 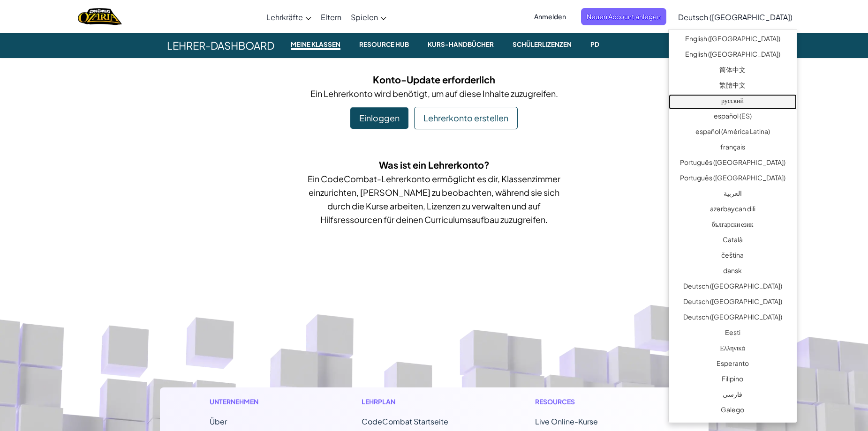 What do you see at coordinates (368, 17) in the screenshot?
I see `a: Spielen` at bounding box center [368, 17].